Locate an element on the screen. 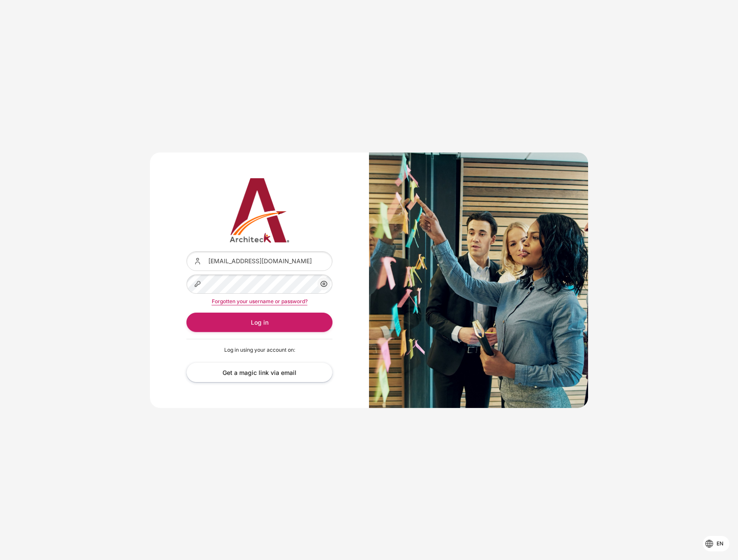 This screenshot has height=560, width=738. a: Architeck 12 Architeck 12 is located at coordinates (259, 211).